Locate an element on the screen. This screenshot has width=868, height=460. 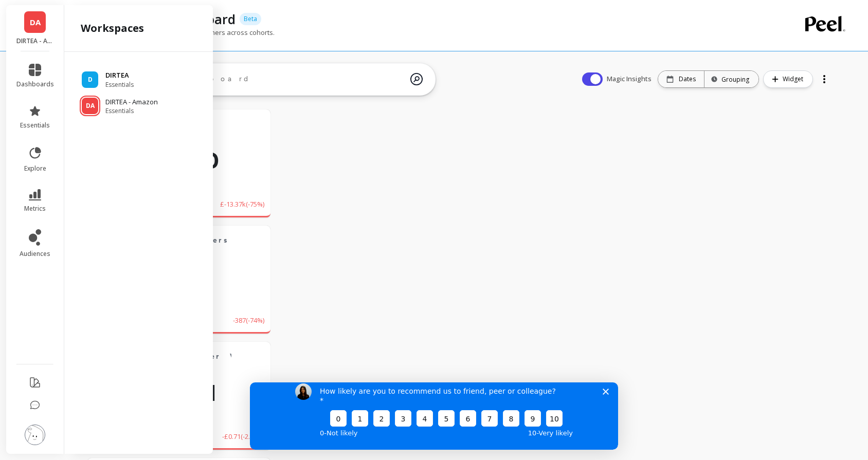
div: 10 - Very likely is located at coordinates (274, 51).